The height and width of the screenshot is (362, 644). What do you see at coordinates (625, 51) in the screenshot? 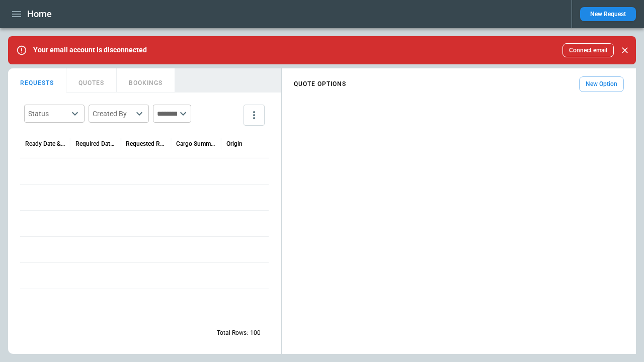
I see `button: Close` at bounding box center [625, 51].